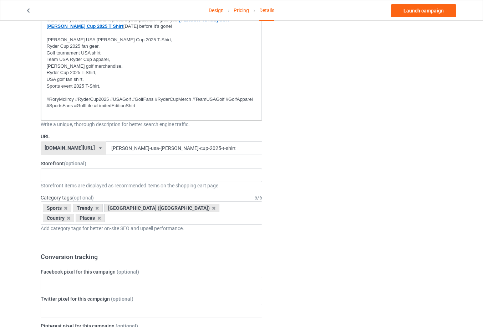 This screenshot has height=327, width=483. What do you see at coordinates (151, 257) in the screenshot?
I see `h3: Conversion tracking` at bounding box center [151, 257].